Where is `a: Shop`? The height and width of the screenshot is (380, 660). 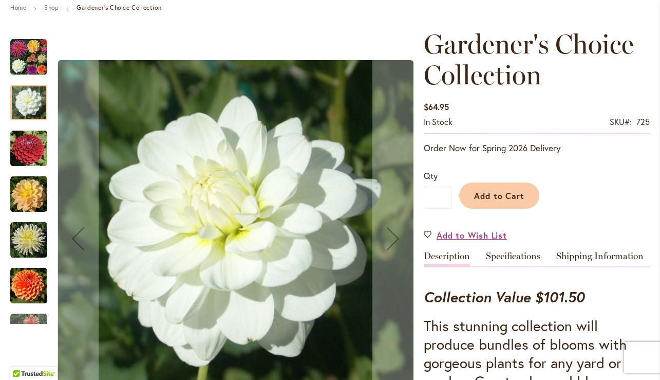 a: Shop is located at coordinates (51, 7).